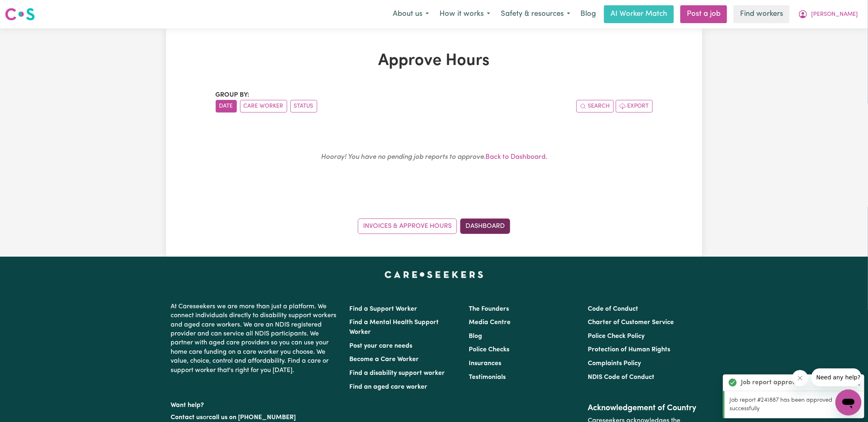 Image resolution: width=868 pixels, height=422 pixels. I want to click on button: sort invoices by care worker, so click(263, 106).